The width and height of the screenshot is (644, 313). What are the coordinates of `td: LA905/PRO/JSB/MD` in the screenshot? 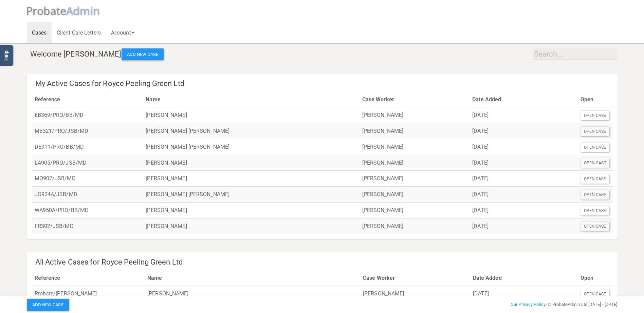 It's located at (88, 162).